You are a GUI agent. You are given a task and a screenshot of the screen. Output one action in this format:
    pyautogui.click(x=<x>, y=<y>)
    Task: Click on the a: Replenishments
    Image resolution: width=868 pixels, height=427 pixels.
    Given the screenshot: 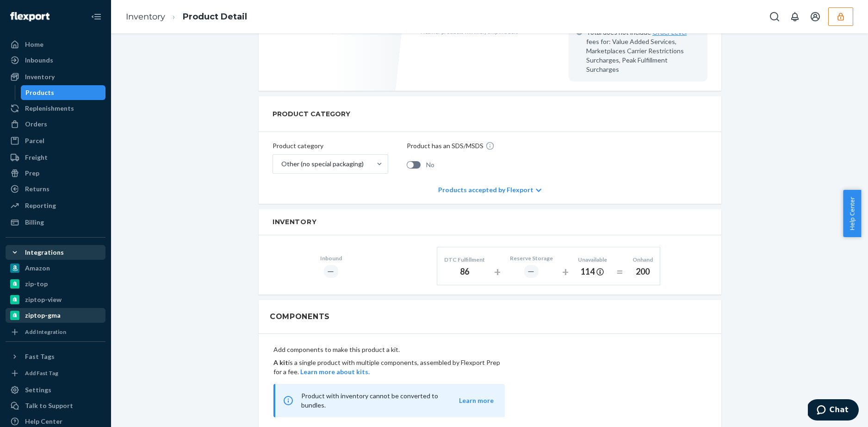 What is the action you would take?
    pyautogui.click(x=55, y=108)
    